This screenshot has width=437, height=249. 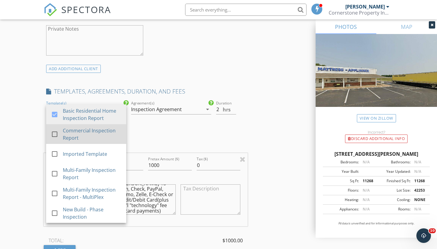 What do you see at coordinates (394, 200) in the screenshot?
I see `div: Cooling:` at bounding box center [394, 200].